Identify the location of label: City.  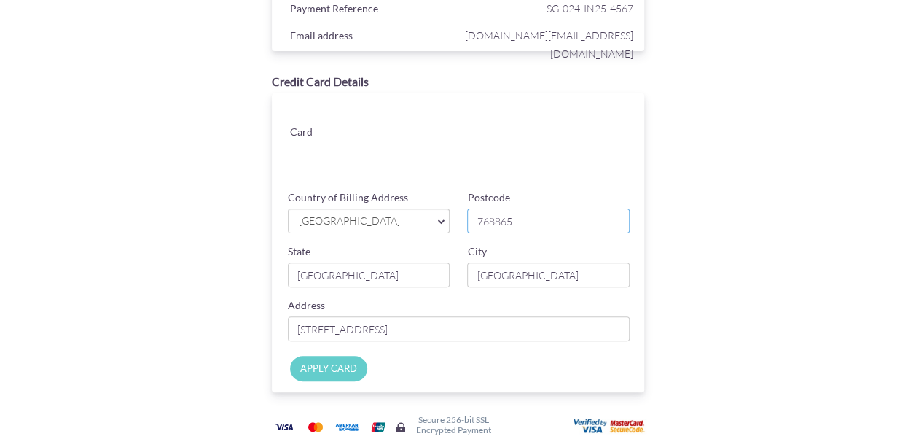
(477, 251).